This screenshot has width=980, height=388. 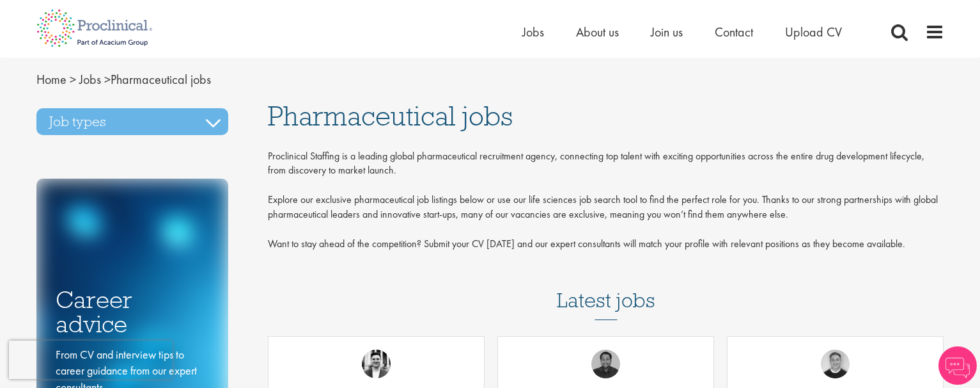 I want to click on span: Jobs, so click(x=533, y=32).